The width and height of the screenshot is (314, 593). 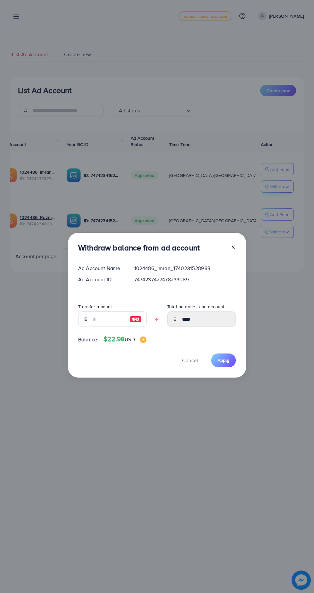 I want to click on div: Ad Account Name, so click(x=101, y=268).